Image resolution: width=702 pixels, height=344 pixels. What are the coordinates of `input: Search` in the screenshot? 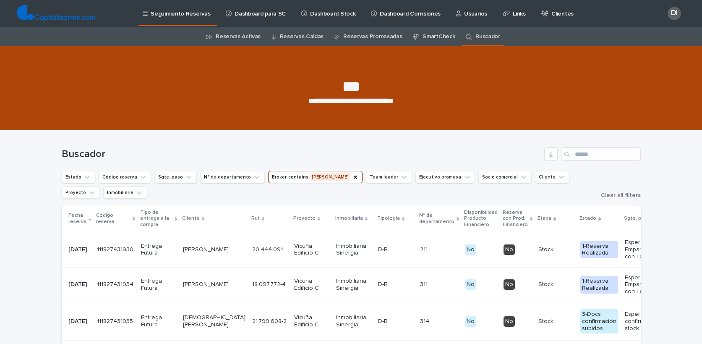 It's located at (601, 154).